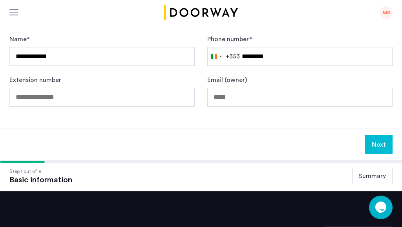 This screenshot has height=227, width=402. Describe the element at coordinates (230, 39) in the screenshot. I see `label: Phone number *` at that location.